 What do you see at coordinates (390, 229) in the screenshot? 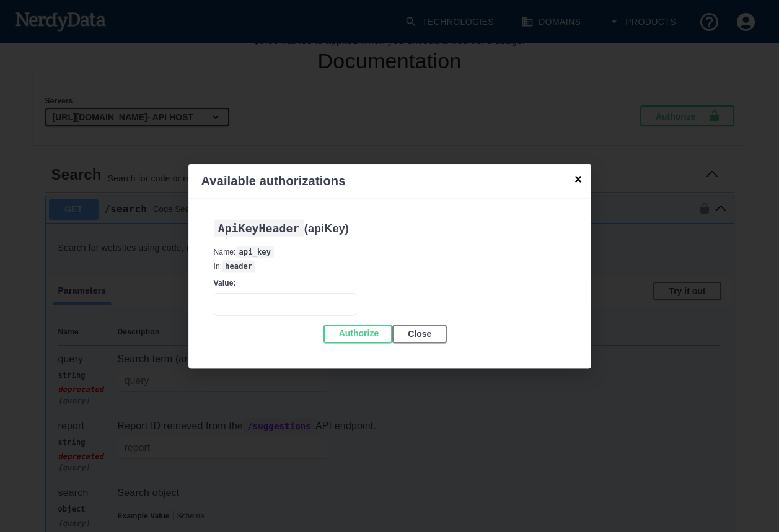
I see `h4: (apiKey)` at bounding box center [390, 229].